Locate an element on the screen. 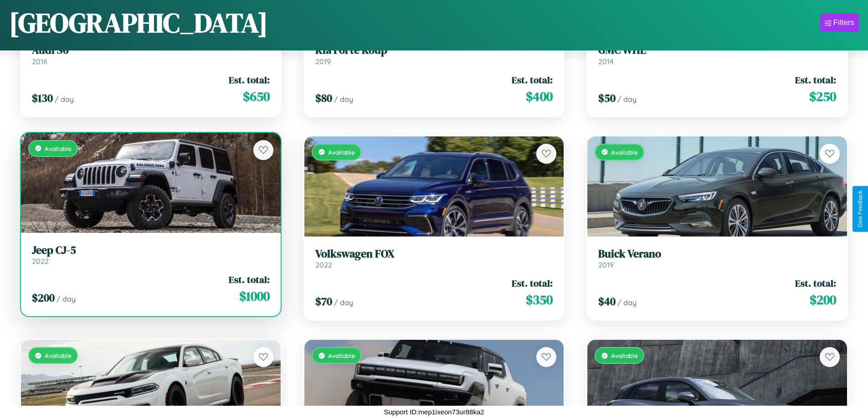 The height and width of the screenshot is (418, 868). h3: Audi S6 is located at coordinates (151, 50).